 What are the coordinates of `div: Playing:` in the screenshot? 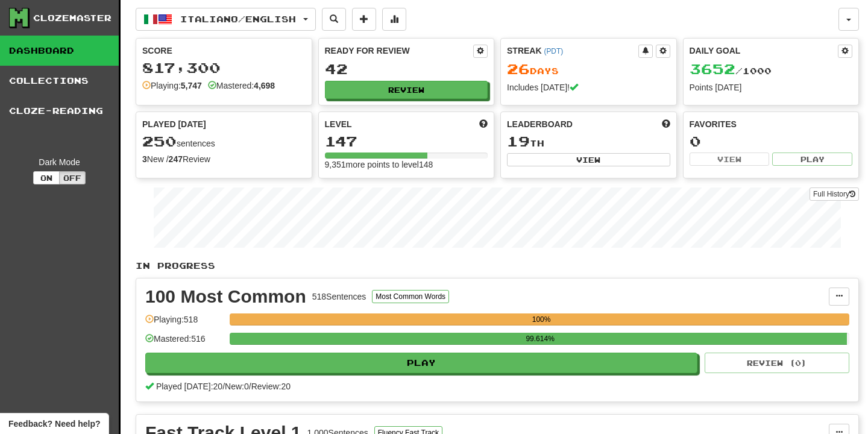 It's located at (172, 85).